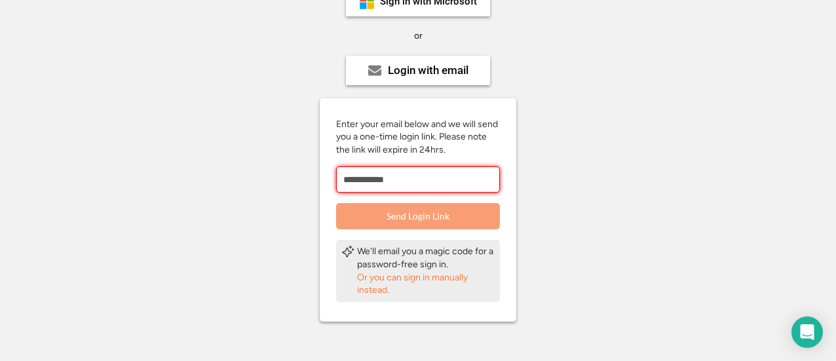  What do you see at coordinates (418, 137) in the screenshot?
I see `div: Enter your email below and we will send you a one-time login link. Please note the link will expi...` at bounding box center [418, 137].